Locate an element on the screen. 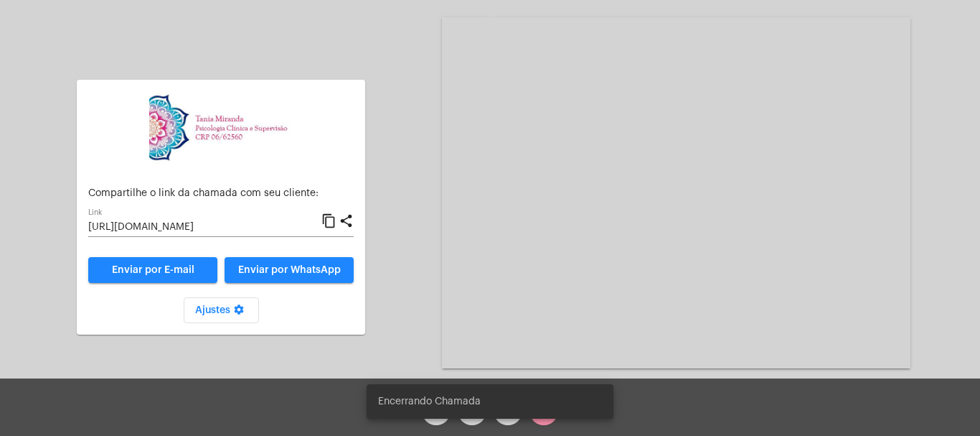 Image resolution: width=980 pixels, height=436 pixels. mat-icon: share is located at coordinates (346, 221).